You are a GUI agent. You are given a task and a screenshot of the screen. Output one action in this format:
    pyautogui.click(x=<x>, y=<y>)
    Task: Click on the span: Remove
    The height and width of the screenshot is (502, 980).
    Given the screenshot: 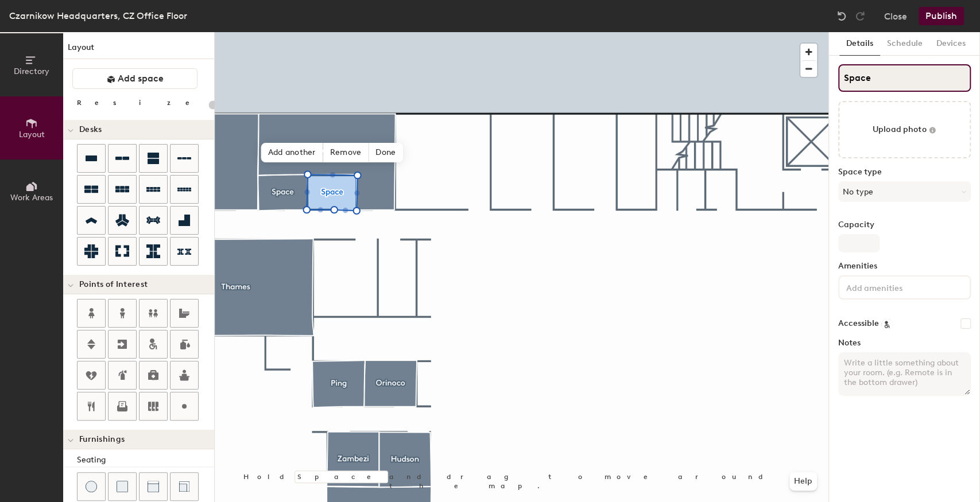 What is the action you would take?
    pyautogui.click(x=346, y=153)
    